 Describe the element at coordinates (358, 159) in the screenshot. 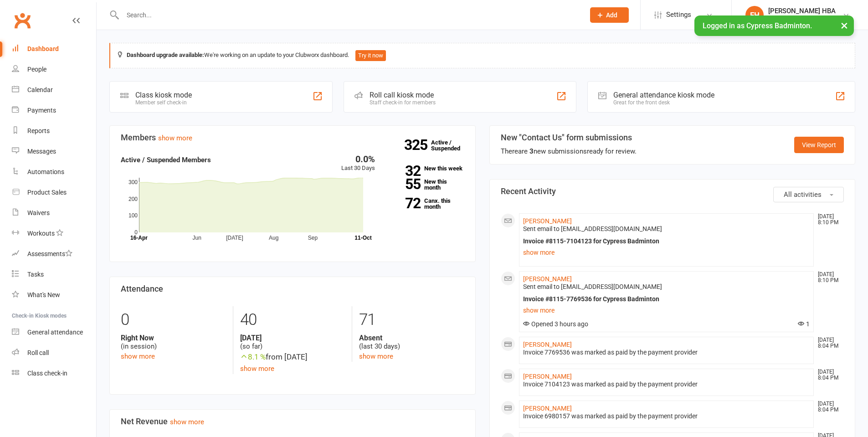

I see `div: 0.0%` at that location.